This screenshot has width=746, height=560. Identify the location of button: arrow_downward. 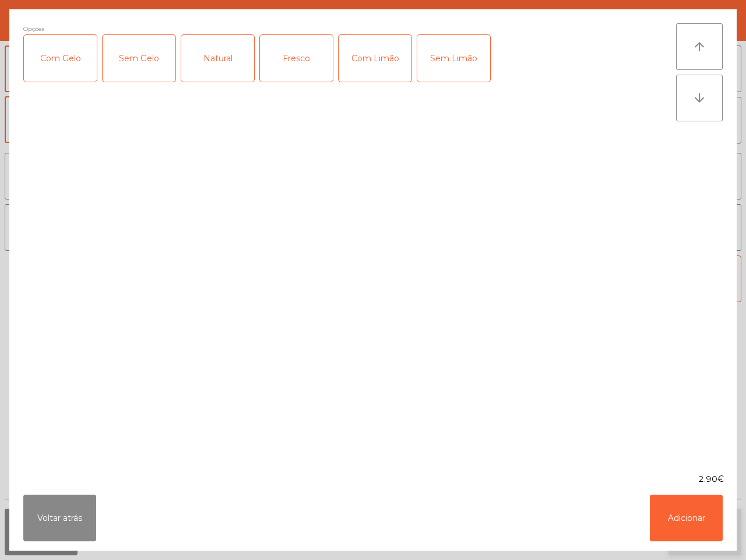
(700, 98).